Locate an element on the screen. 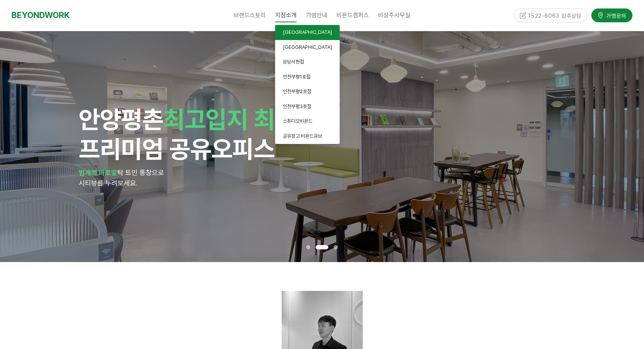 This screenshot has width=644, height=349. a: BEYONDWORK is located at coordinates (40, 15).